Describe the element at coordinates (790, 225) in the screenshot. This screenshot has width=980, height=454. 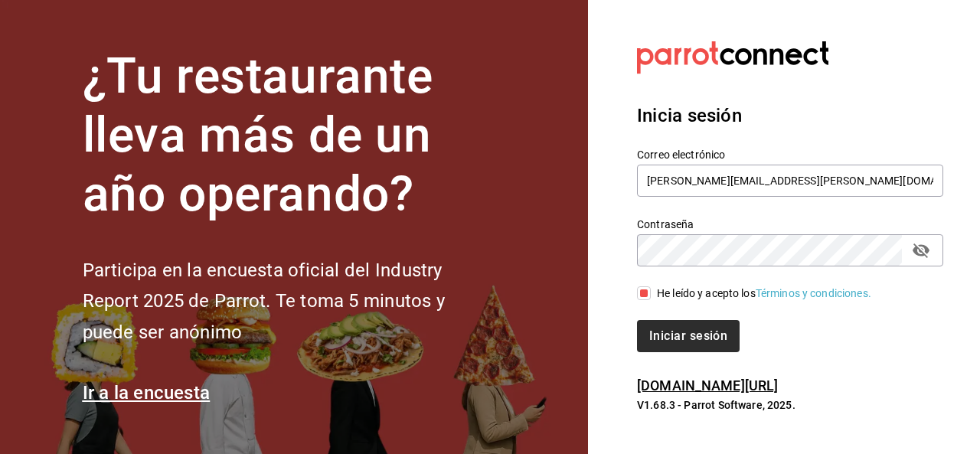
I see `label: Contraseña` at that location.